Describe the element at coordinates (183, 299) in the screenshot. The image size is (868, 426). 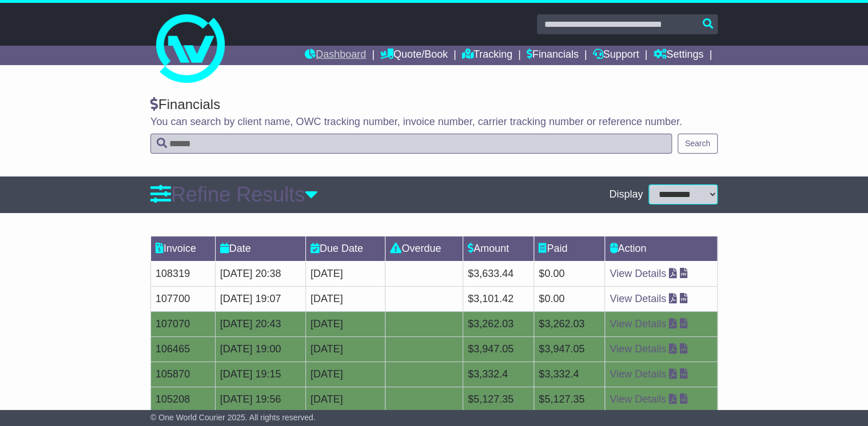
I see `td: 107700` at that location.